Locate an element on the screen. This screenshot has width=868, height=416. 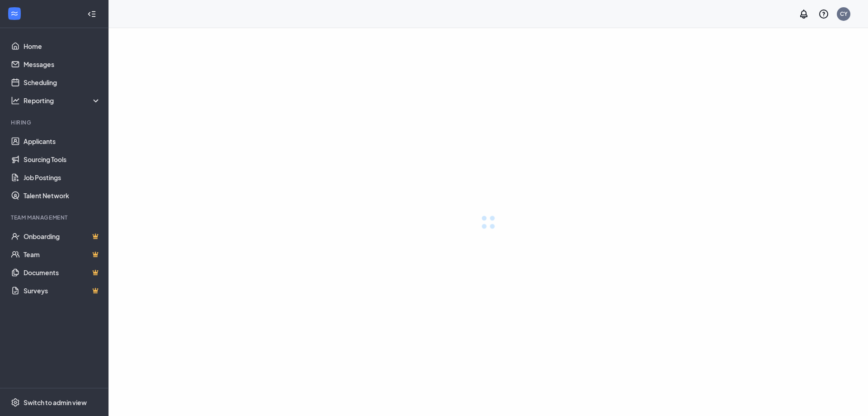
a: Talent Network is located at coordinates (62, 196).